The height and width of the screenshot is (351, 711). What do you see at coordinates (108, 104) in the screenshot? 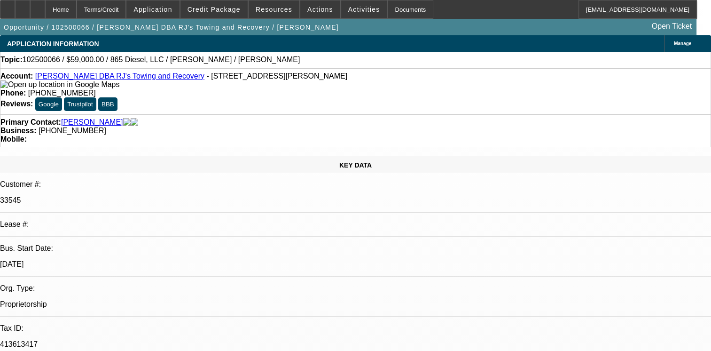
I see `button: BBB` at bounding box center [108, 104].